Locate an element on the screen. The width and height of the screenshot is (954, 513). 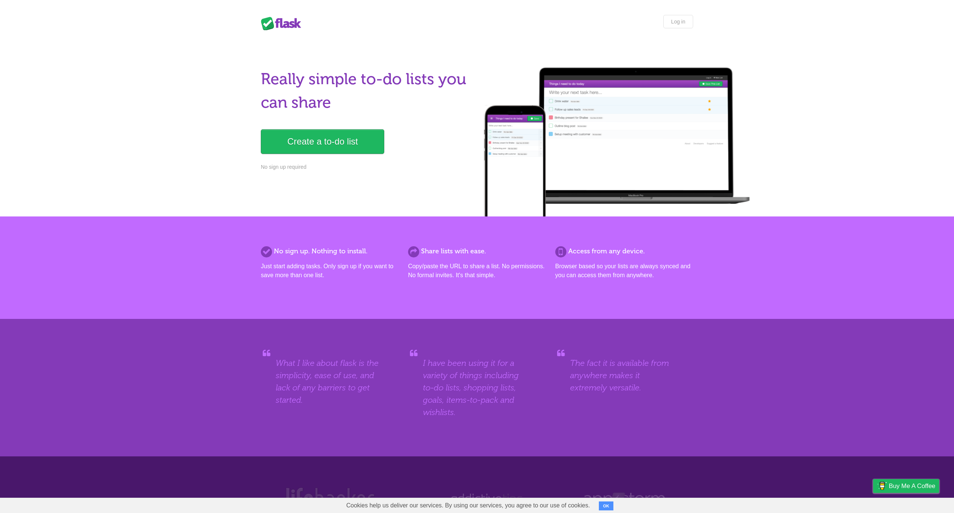
p: Just start adding tasks. Only sign up if you want to save more than one list. is located at coordinates (330, 271).